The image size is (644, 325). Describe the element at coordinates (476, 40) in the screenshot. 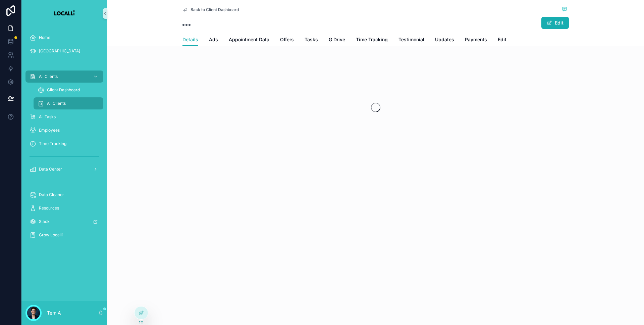

I see `span: Payments` at that location.